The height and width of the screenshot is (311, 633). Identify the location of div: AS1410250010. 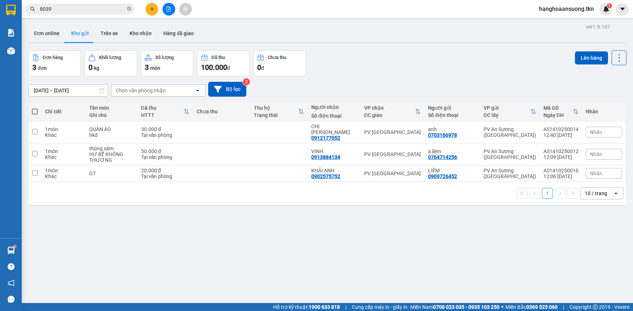
(561, 171).